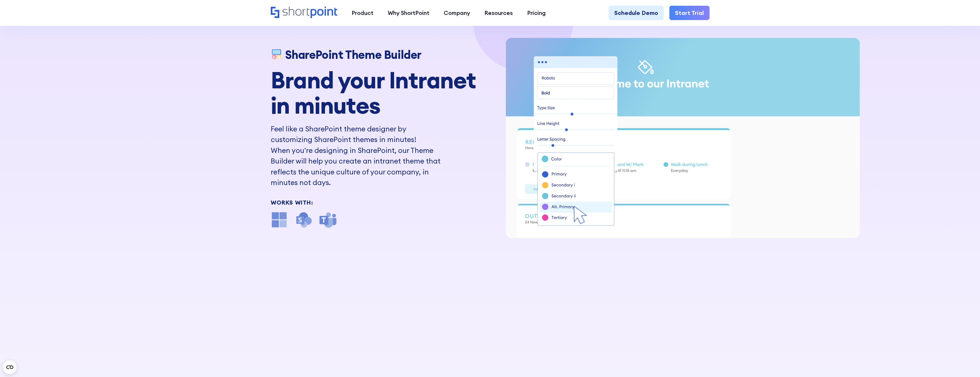 The image size is (980, 377). What do you see at coordinates (10, 367) in the screenshot?
I see `button: Open CMP widget` at bounding box center [10, 367].